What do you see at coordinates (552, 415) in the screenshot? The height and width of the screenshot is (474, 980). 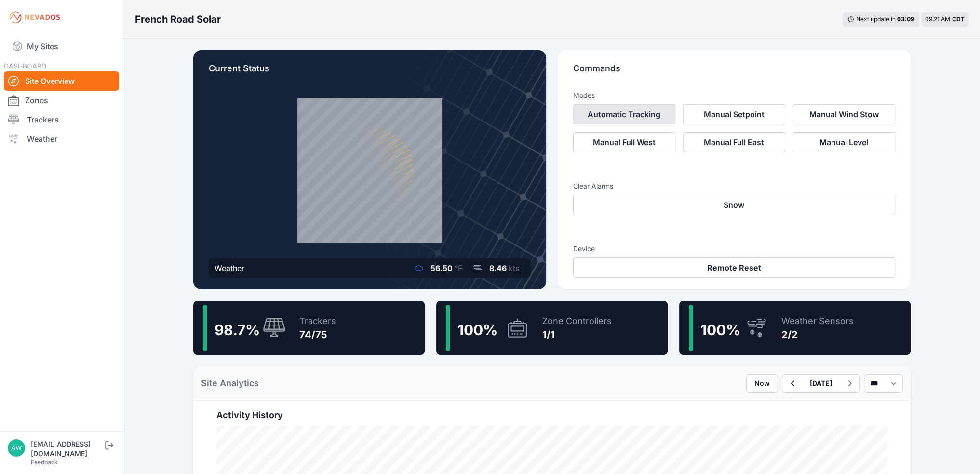 I see `h2: Activity History` at bounding box center [552, 415].